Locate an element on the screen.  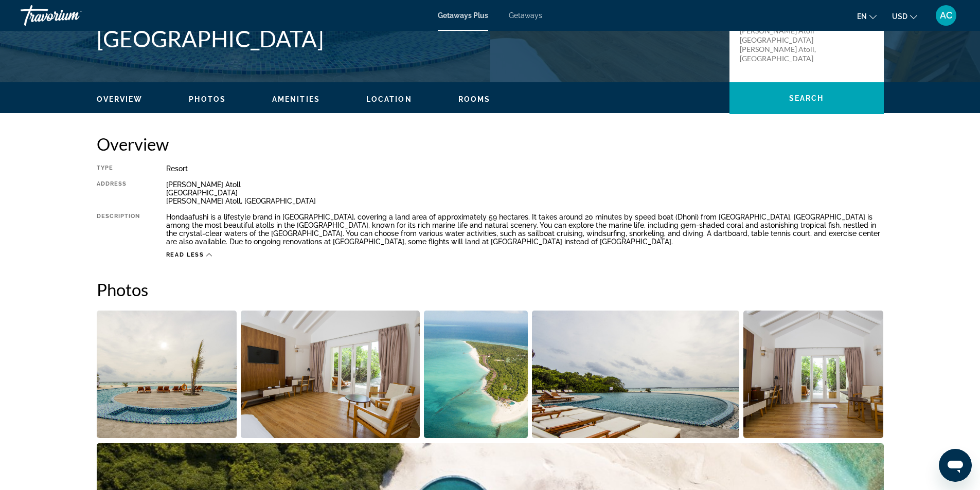
span: Amenities is located at coordinates (296, 100).